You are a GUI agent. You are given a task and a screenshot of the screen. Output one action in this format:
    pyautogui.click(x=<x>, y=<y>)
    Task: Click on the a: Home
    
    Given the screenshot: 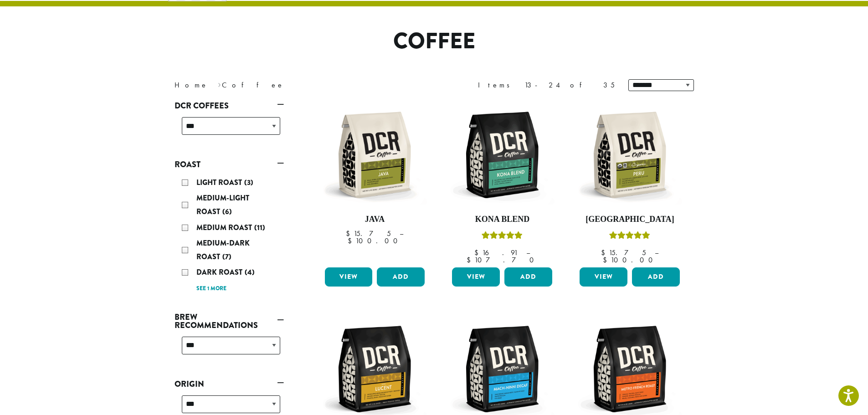 What is the action you would take?
    pyautogui.click(x=191, y=85)
    